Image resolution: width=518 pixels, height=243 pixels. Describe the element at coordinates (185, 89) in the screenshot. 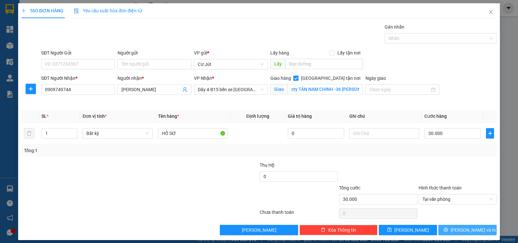

I see `span: user-add` at that location.